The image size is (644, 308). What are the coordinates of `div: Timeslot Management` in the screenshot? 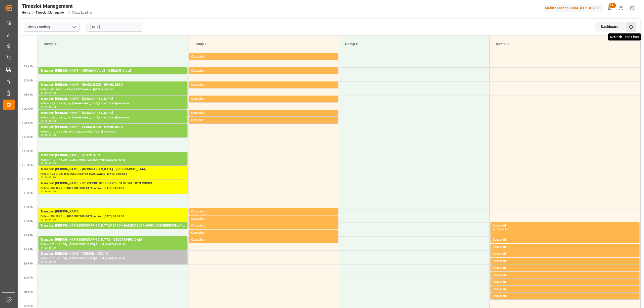 It's located at (57, 6).